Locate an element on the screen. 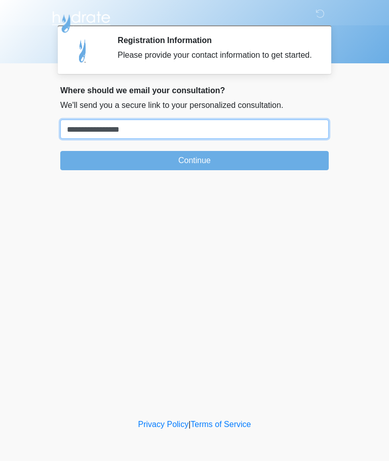 The height and width of the screenshot is (461, 389). button: Continue is located at coordinates (195, 161).